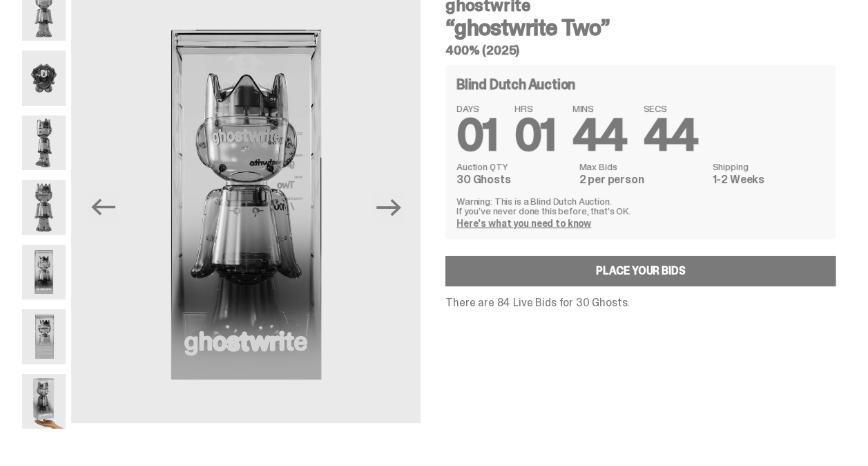 Image resolution: width=868 pixels, height=466 pixels. Describe the element at coordinates (670, 108) in the screenshot. I see `span: SECS` at that location.